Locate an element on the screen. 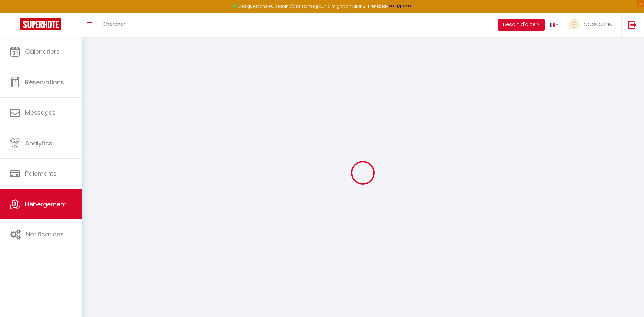 The height and width of the screenshot is (317, 644). img: logout is located at coordinates (633, 25).